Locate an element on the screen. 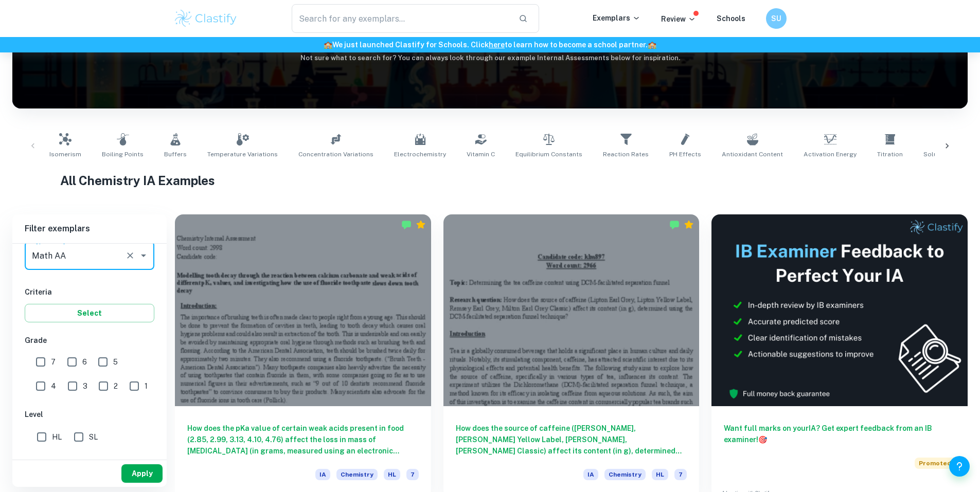 The height and width of the screenshot is (492, 980). p: Exemplars is located at coordinates (616, 18).